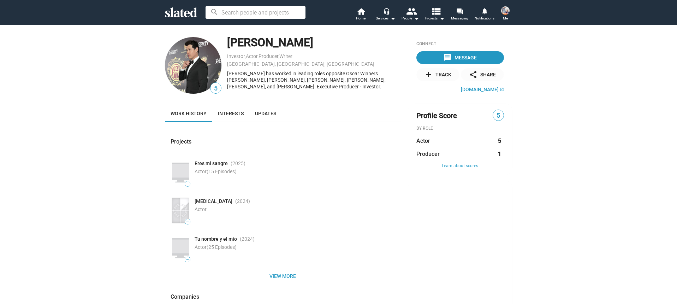 The width and height of the screenshot is (677, 304). Describe the element at coordinates (266, 113) in the screenshot. I see `a: Updates` at that location.